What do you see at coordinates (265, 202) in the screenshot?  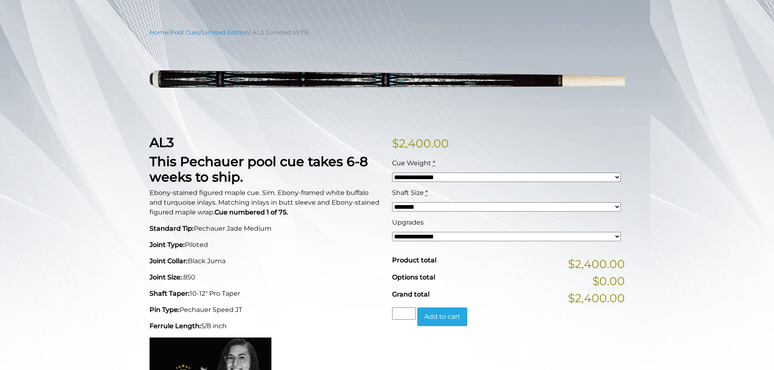 I see `span: Ebony-stained figured maple cue. Sim. Ebony-framed white buffalo and turquoise inlays. Matching i...` at bounding box center [265, 202].